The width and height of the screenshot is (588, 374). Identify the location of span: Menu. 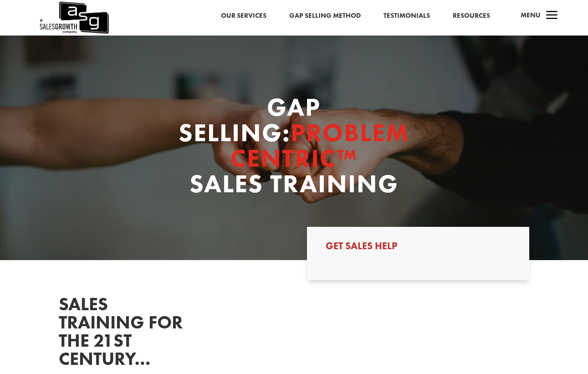
(531, 15).